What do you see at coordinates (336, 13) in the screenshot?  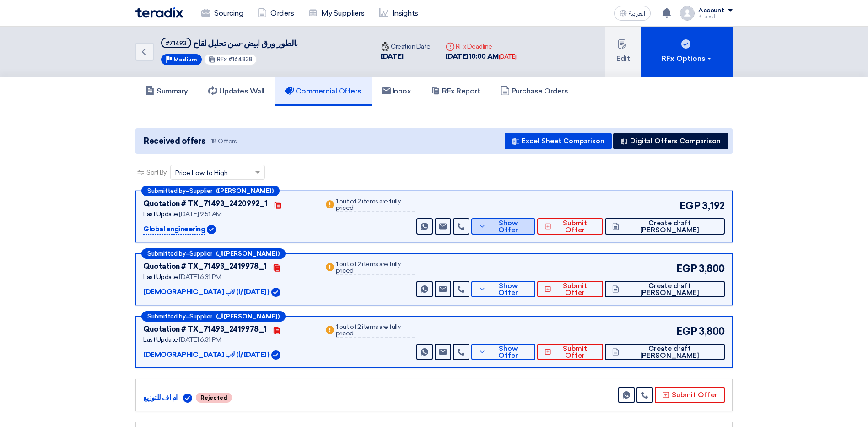 I see `a: My Suppliers` at bounding box center [336, 13].